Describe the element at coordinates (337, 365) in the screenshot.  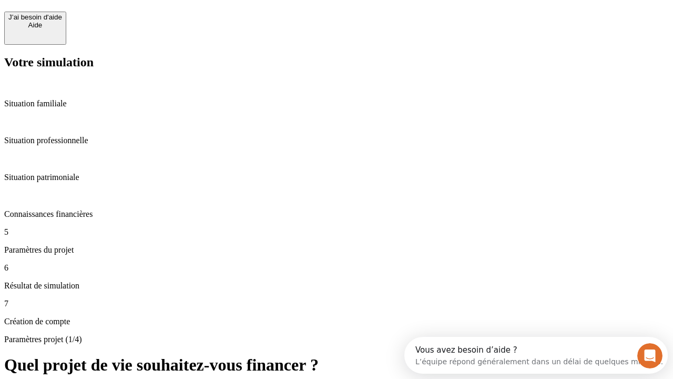
I see `h1: Quel projet de vie souhaitez-vous financer ?` at that location.